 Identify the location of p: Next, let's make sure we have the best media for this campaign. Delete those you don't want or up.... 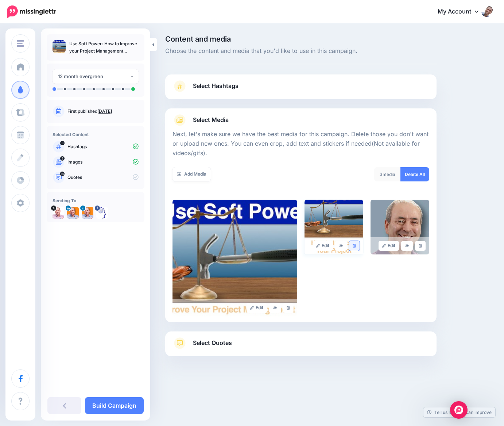
(301, 143).